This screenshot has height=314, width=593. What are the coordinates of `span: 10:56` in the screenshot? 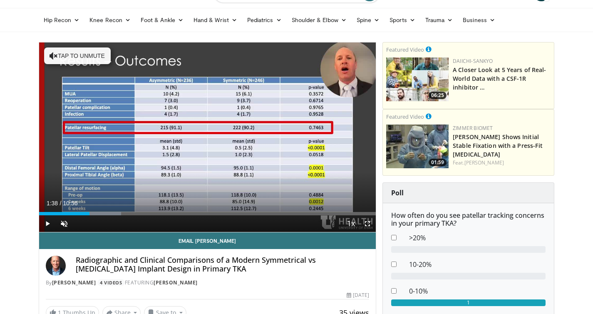 It's located at (70, 203).